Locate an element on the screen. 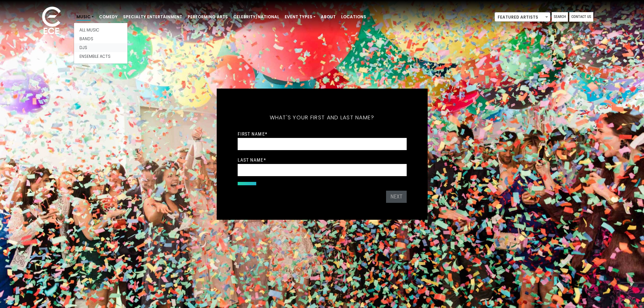 This screenshot has width=644, height=308. a: About is located at coordinates (329, 17).